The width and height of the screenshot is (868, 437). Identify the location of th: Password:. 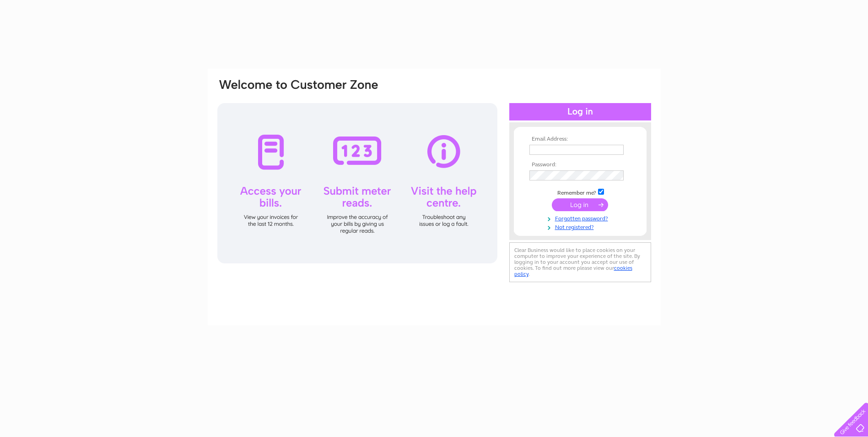
(580, 165).